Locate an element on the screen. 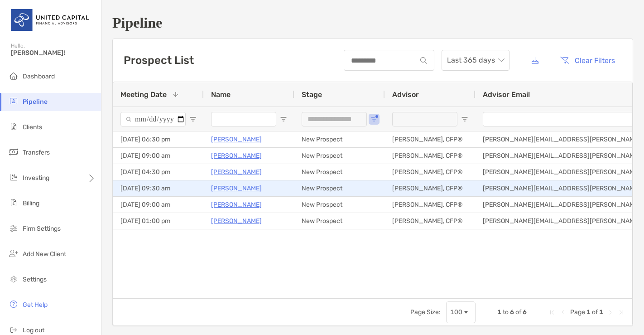  div: Previous Page is located at coordinates (563, 312).